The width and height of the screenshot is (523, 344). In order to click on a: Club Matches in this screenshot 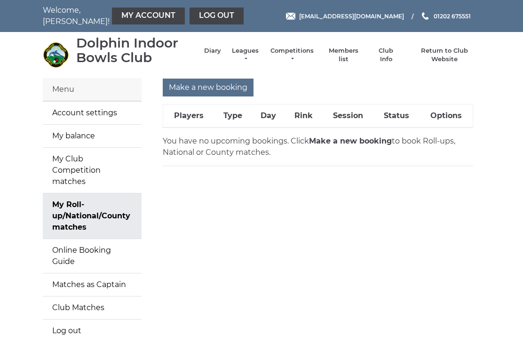, I will do `click(92, 307)`.